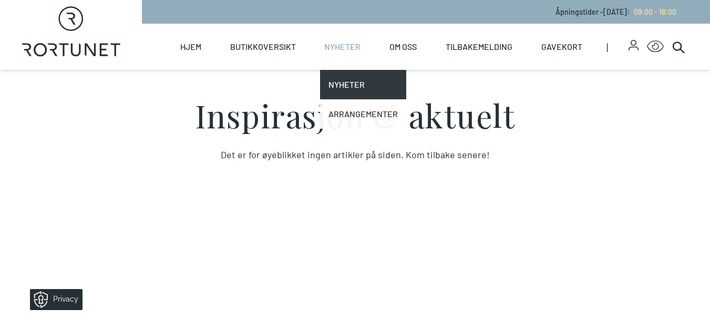 This screenshot has width=710, height=319. What do you see at coordinates (403, 47) in the screenshot?
I see `a: Om oss` at bounding box center [403, 47].